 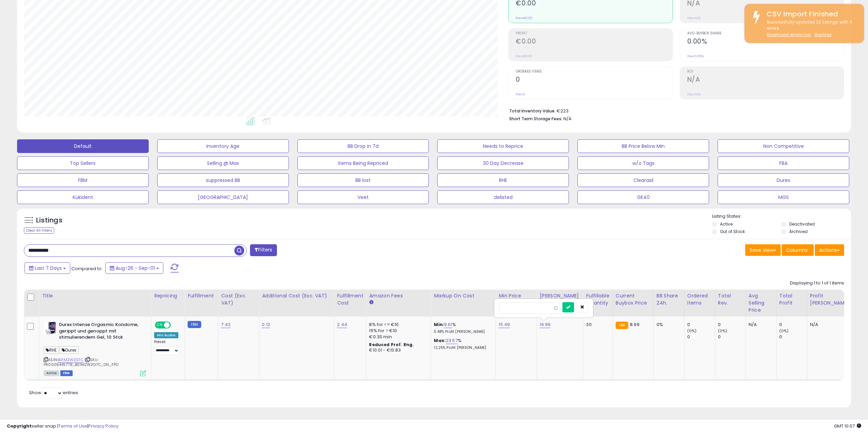 What do you see at coordinates (363, 146) in the screenshot?
I see `button: BB Drop in 7d` at bounding box center [363, 146].